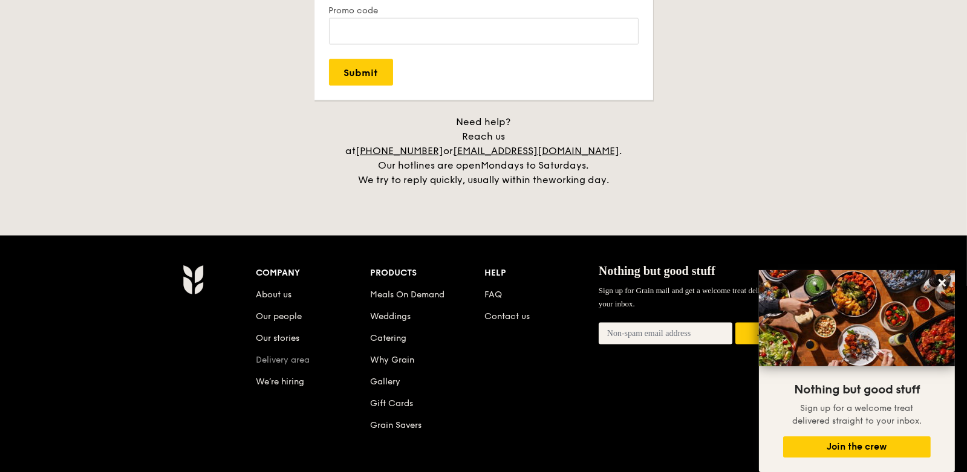  Describe the element at coordinates (313, 273) in the screenshot. I see `div: Company` at that location.